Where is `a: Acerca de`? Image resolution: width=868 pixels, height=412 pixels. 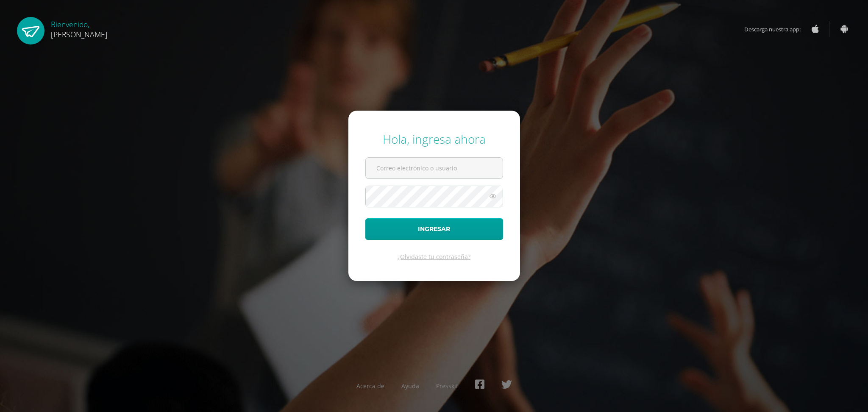 a: Acerca de is located at coordinates (371, 386).